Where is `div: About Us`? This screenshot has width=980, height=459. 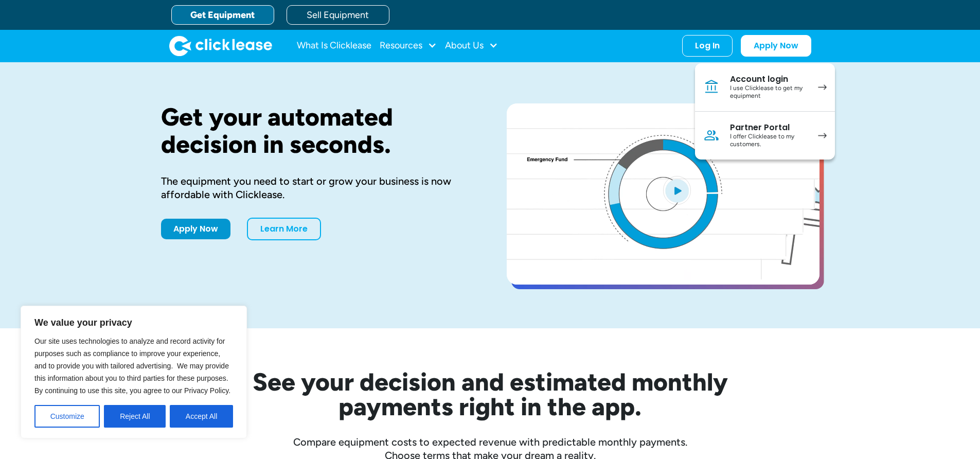
div: About Us is located at coordinates (471, 46).